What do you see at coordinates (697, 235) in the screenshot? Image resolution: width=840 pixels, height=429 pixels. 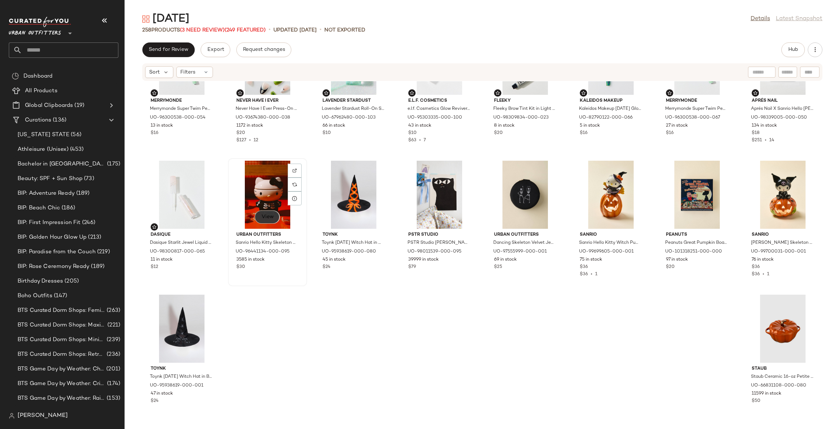 I see `span: Peanuts` at bounding box center [697, 235].